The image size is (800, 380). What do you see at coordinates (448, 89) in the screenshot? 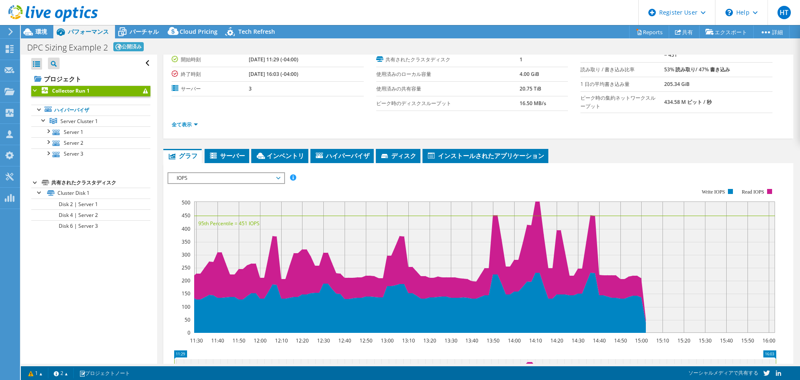
I see `label: 使用済みの共有容量` at bounding box center [448, 89].